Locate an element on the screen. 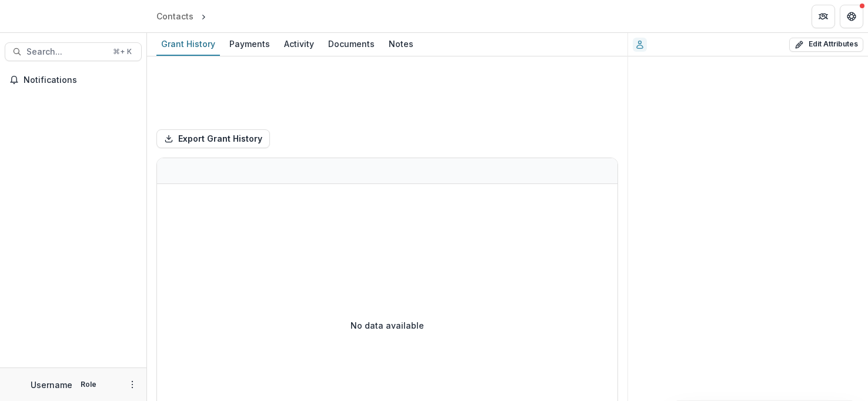  button: Partners is located at coordinates (823, 17).